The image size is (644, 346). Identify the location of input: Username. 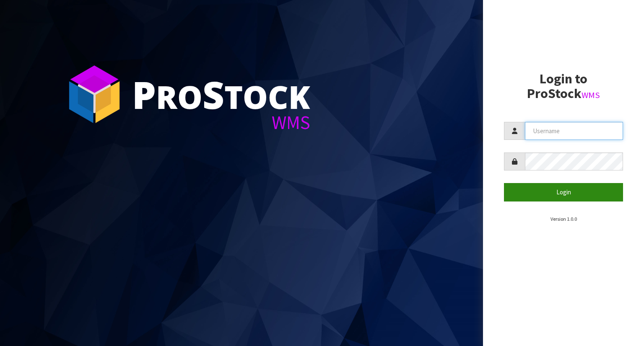
(574, 131).